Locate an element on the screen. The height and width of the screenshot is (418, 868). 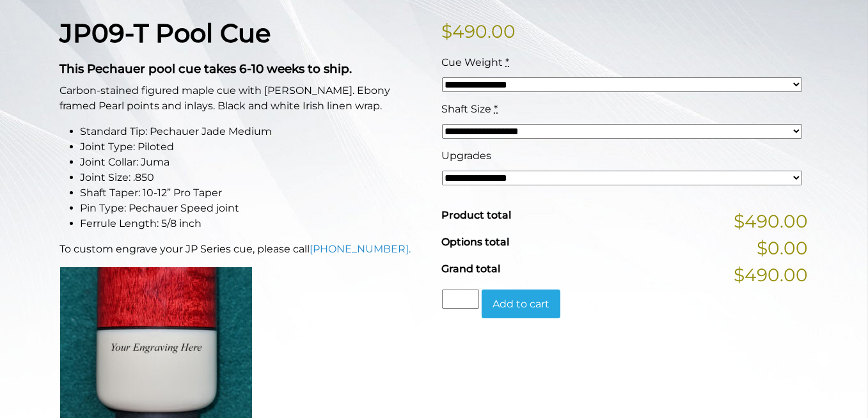
span: Grand total is located at coordinates (472, 269).